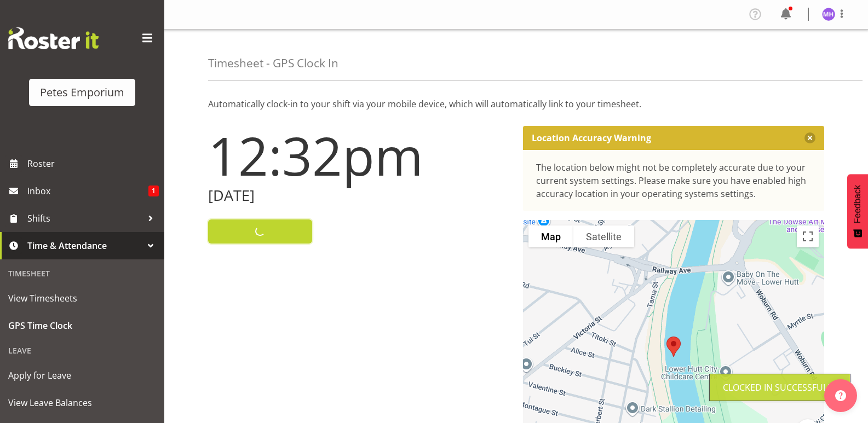  Describe the element at coordinates (82, 298) in the screenshot. I see `a: View Timesheets` at that location.